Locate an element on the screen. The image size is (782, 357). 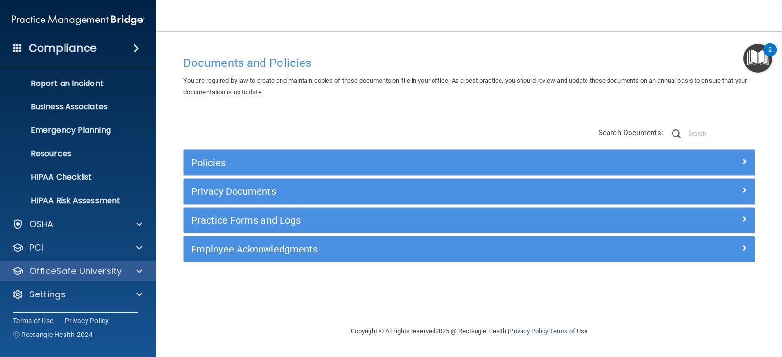
a: Employee Acknowledgments is located at coordinates (469, 249).